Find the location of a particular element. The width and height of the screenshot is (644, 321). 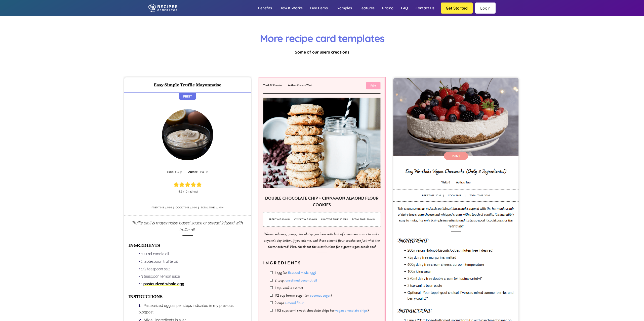

a: How it works is located at coordinates (291, 8).